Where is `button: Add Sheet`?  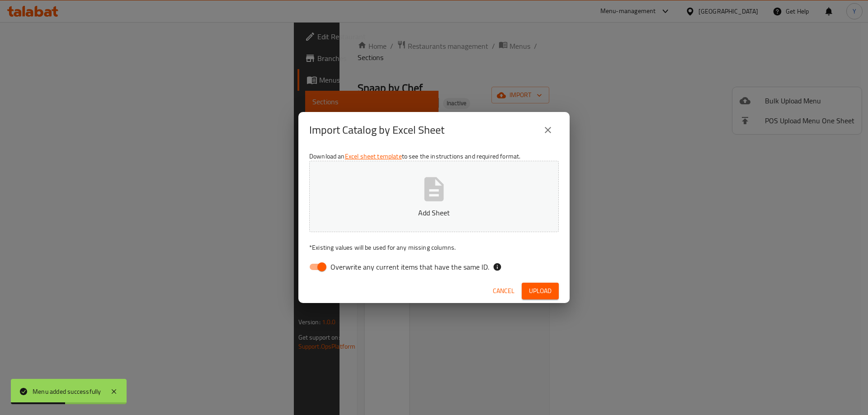 button: Add Sheet is located at coordinates (434, 197).